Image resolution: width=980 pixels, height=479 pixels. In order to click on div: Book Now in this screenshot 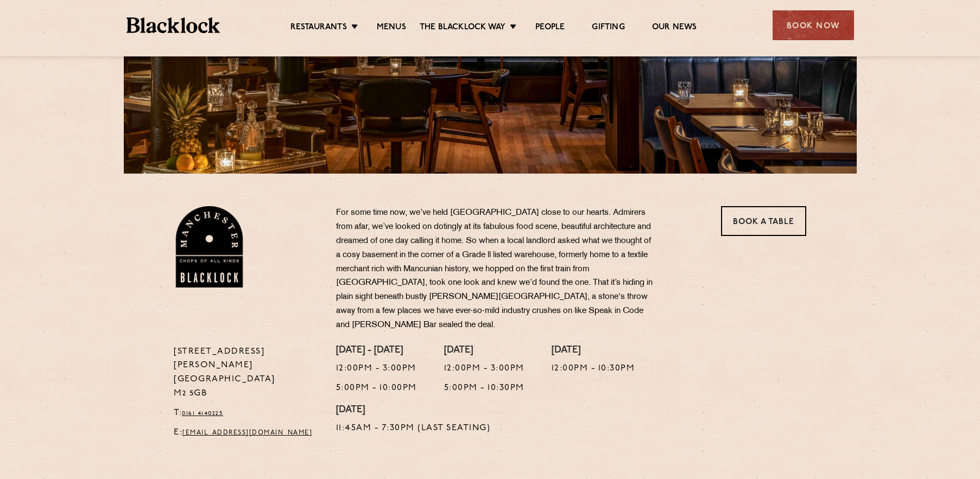, I will do `click(813, 25)`.